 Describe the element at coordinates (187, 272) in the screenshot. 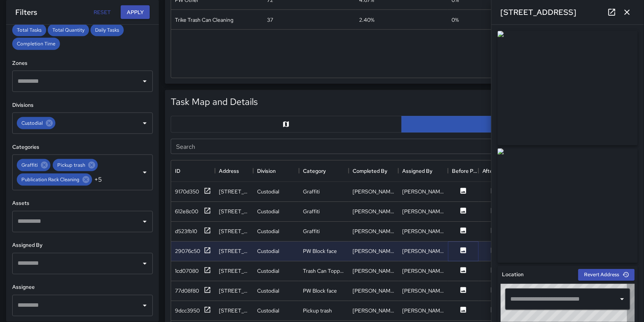

I see `div: 1cd07080` at that location.